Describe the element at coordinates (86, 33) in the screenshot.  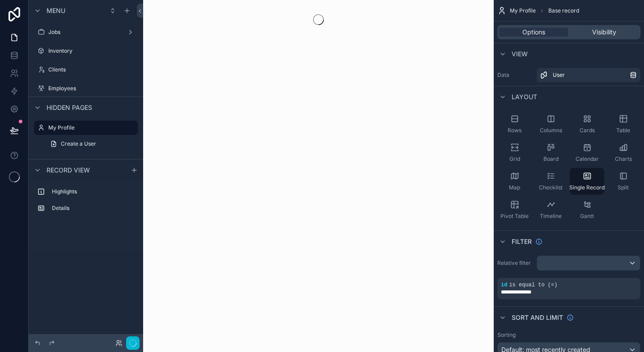
I see `a: Jobs` at that location.